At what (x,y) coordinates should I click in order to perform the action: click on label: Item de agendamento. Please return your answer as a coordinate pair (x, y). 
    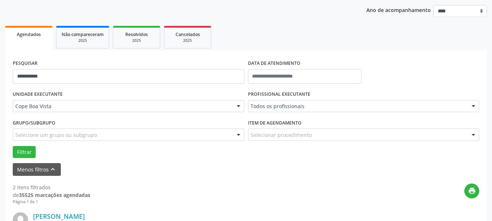
    Looking at the image, I should click on (275, 123).